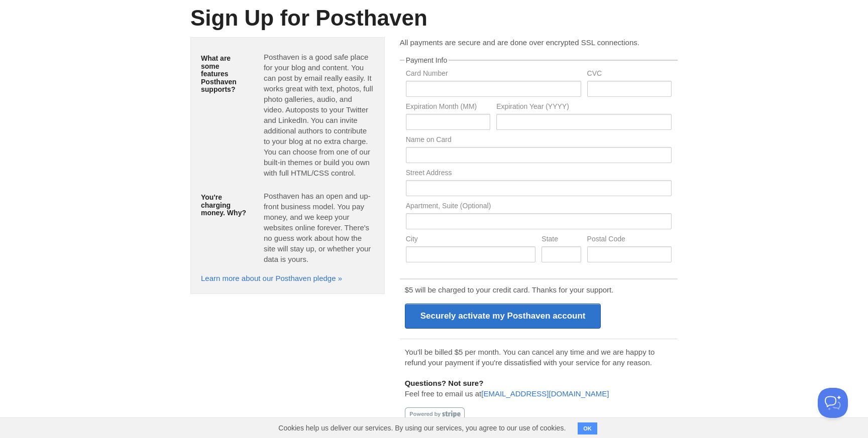  Describe the element at coordinates (225, 205) in the screenshot. I see `h5: You're charging money. Why?` at that location.